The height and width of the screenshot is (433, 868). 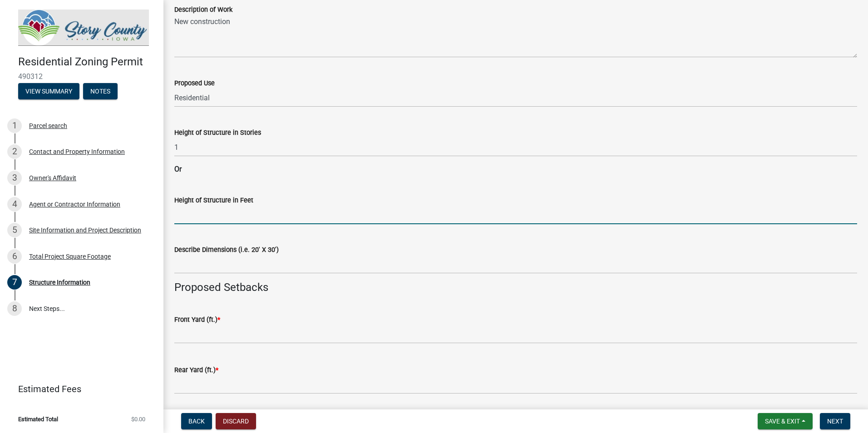 What do you see at coordinates (197, 421) in the screenshot?
I see `span: Back` at bounding box center [197, 421].